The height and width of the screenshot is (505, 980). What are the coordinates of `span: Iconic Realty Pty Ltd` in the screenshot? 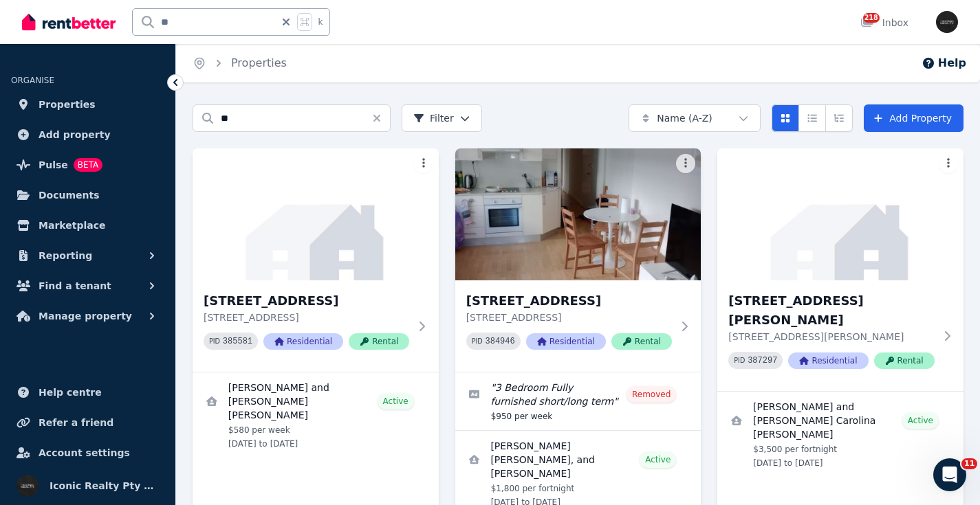 It's located at (104, 486).